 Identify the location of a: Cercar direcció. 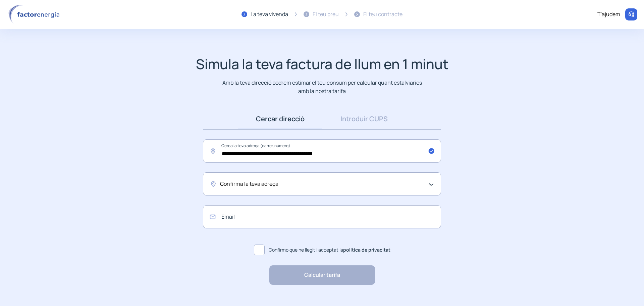
(280, 119).